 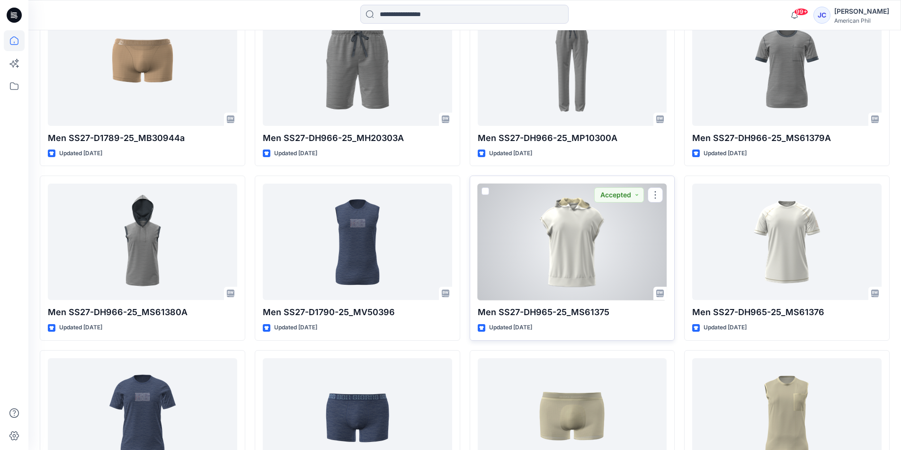 What do you see at coordinates (143, 67) in the screenshot?
I see `a: Men SS27-D1789-25_MB30944a` at bounding box center [143, 67].